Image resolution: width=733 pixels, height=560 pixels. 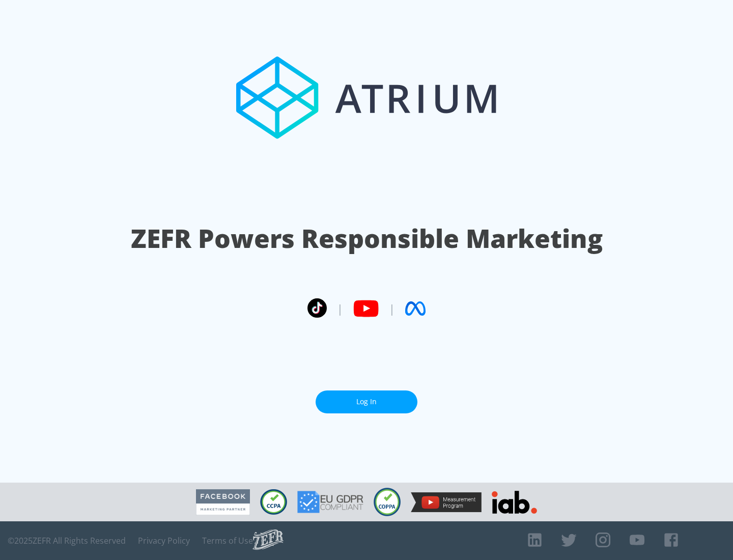 What do you see at coordinates (367, 238) in the screenshot?
I see `h1: ZEFR Powers Responsible Marketing` at bounding box center [367, 238].